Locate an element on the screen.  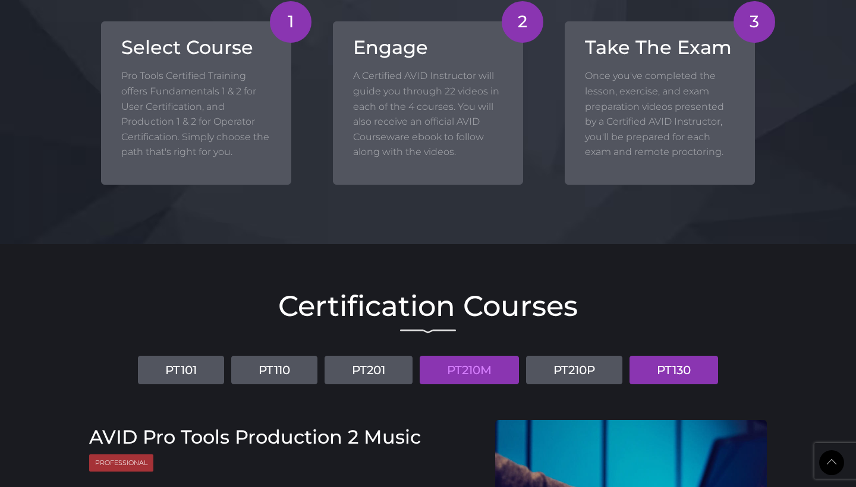
p: Pro Tools Certified Training offers Fundamentals 1 & 2 for User Certification, and Production 1 &... is located at coordinates (196, 114).